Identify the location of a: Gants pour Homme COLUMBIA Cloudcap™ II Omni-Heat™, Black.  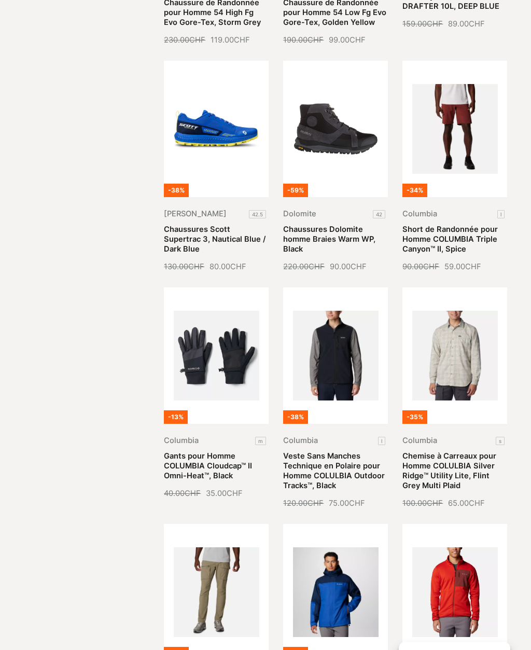
(208, 466).